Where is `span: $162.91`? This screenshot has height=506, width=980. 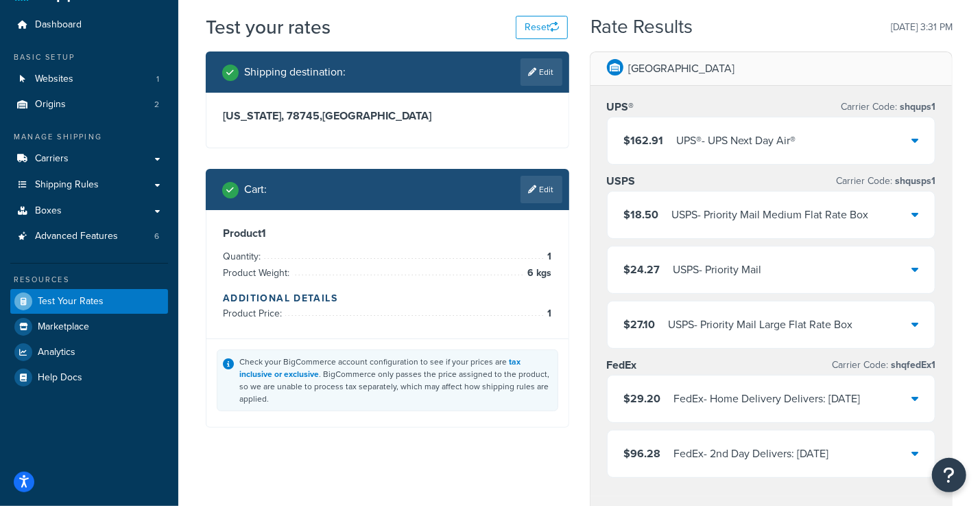
span: $162.91 is located at coordinates (643, 140).